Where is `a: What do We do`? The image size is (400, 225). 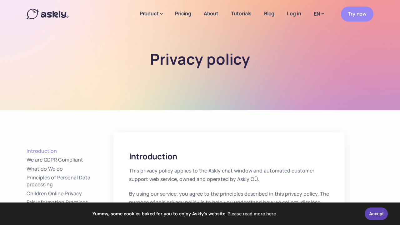 a: What do We do is located at coordinates (70, 169).